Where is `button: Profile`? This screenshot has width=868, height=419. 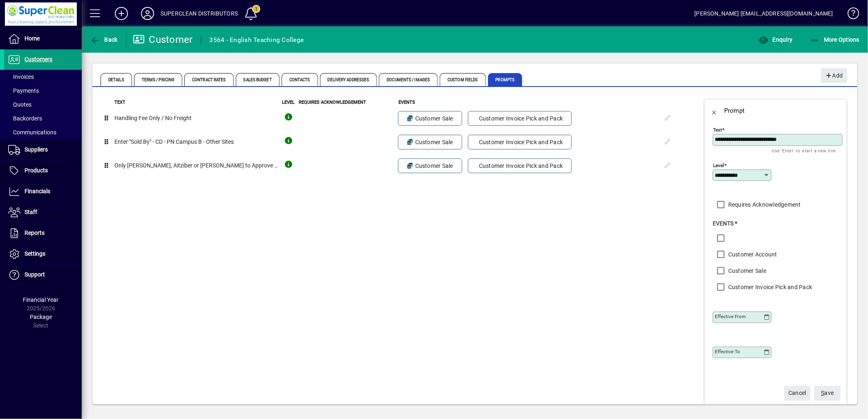
button: Profile is located at coordinates (148, 13).